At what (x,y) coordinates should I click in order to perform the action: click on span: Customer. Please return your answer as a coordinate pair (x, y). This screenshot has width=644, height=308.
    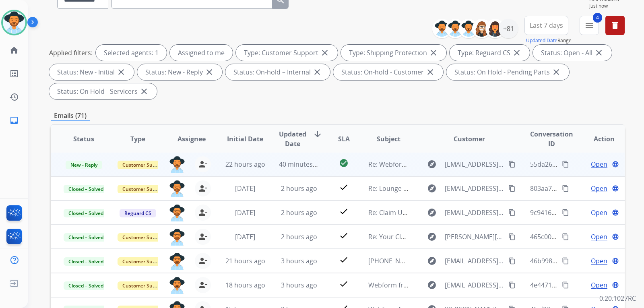
    Looking at the image, I should click on (469, 139).